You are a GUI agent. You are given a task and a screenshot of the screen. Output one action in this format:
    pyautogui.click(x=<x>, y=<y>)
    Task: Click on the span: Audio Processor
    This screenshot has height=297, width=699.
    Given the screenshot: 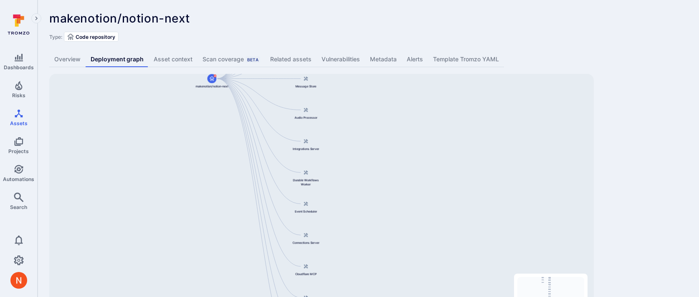 What is the action you would take?
    pyautogui.click(x=306, y=117)
    